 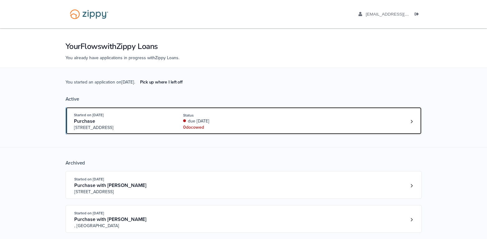 I want to click on a: Loan number 4196537, so click(x=412, y=220).